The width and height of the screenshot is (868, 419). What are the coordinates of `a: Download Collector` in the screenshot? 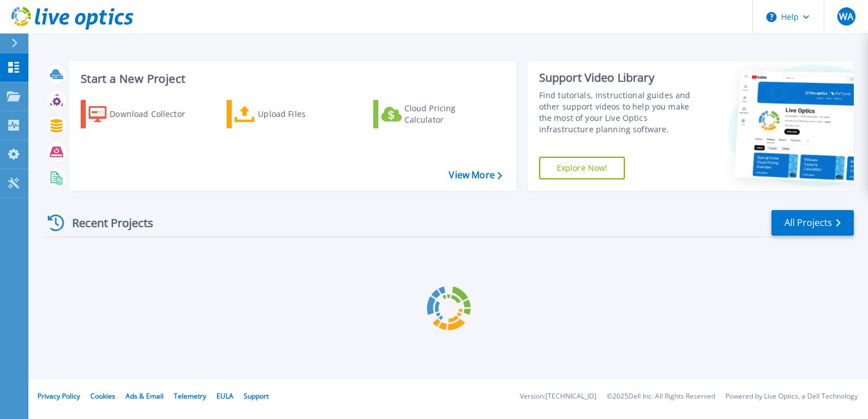 It's located at (144, 114).